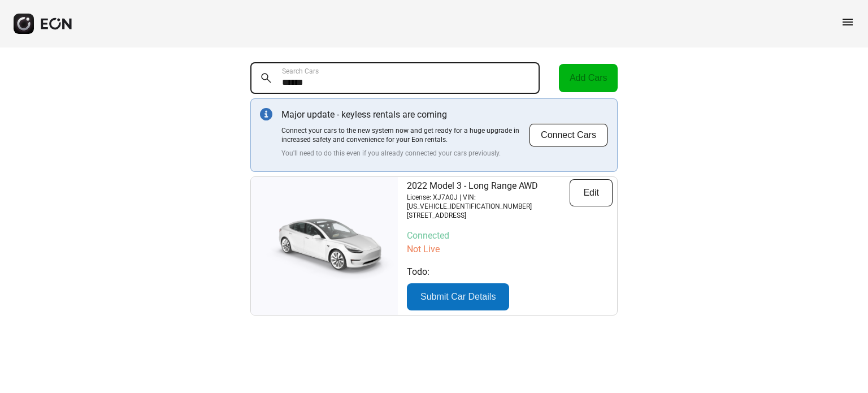  Describe the element at coordinates (405, 115) in the screenshot. I see `p: Major update - keyless rentals are coming` at that location.